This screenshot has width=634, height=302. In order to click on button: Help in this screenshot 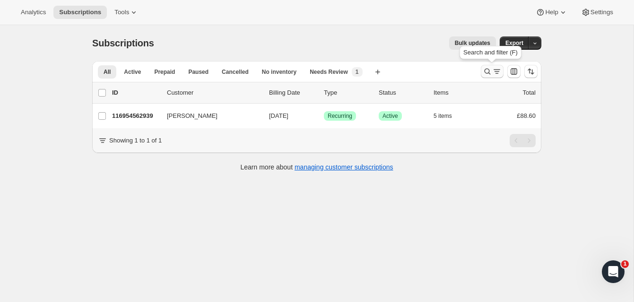, I will do `click(551, 12)`.